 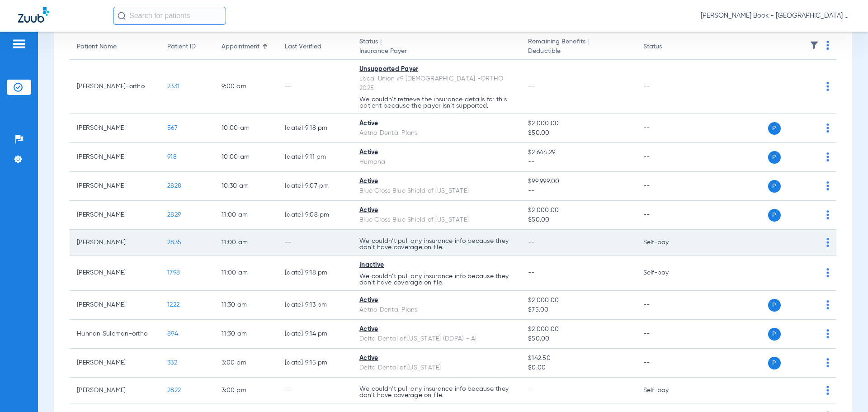 What do you see at coordinates (578, 358) in the screenshot?
I see `span: $142.50` at bounding box center [578, 358].